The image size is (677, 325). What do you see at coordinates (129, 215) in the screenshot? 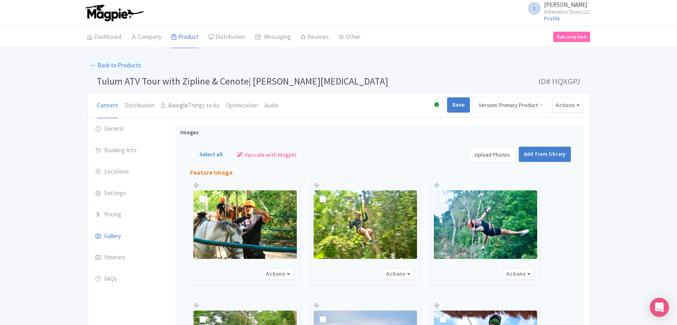
I see `a: Pricing` at bounding box center [129, 215].